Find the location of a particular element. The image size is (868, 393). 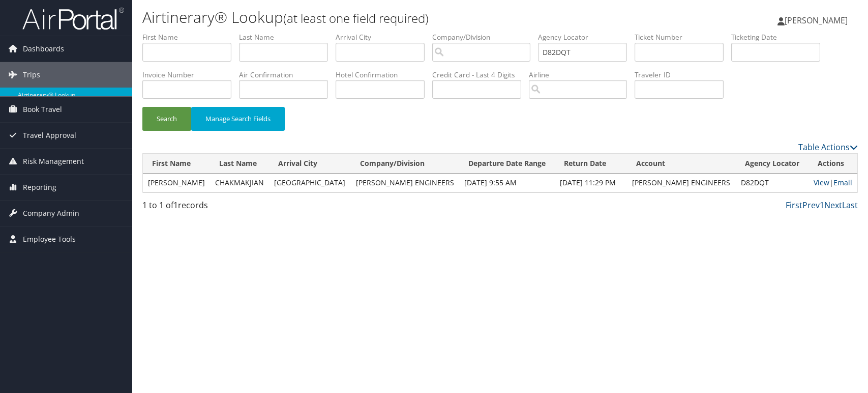

span: Trips is located at coordinates (32, 75).